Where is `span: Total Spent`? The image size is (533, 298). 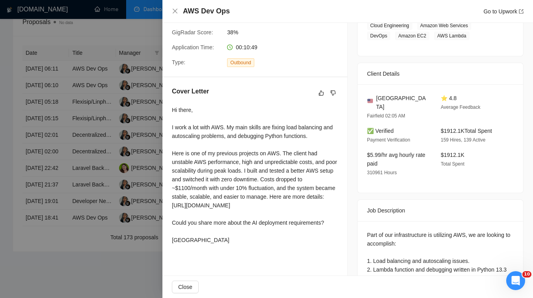
span: Total Spent is located at coordinates (452, 164).